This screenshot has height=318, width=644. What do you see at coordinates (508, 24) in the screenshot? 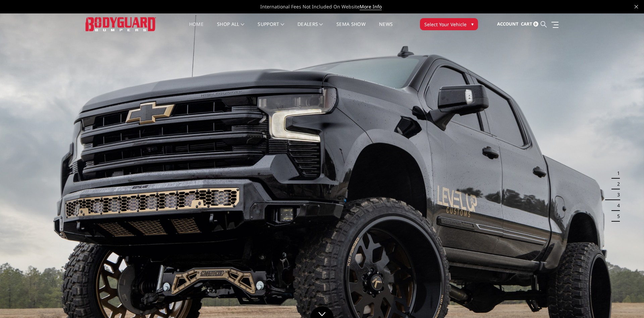
I see `span: Account` at bounding box center [508, 24].